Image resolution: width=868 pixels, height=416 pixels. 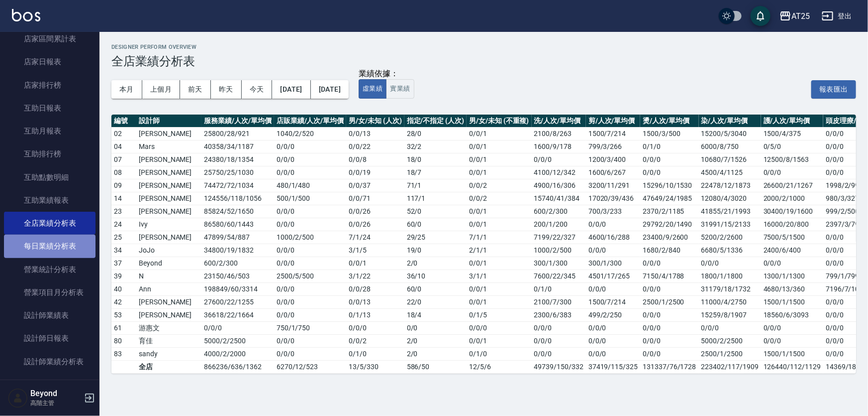 What do you see at coordinates (559, 275) in the screenshot?
I see `td: 7600/22/345` at bounding box center [559, 275].